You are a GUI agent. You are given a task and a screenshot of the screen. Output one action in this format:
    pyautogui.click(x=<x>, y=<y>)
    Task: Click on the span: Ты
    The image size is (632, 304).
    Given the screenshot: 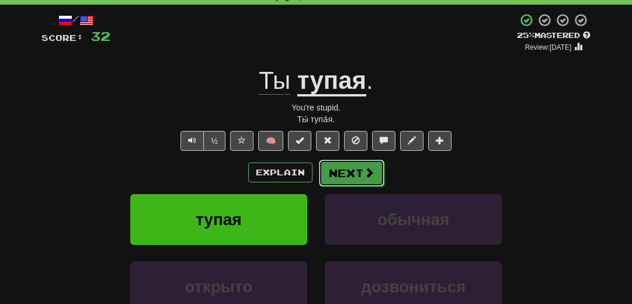 What is the action you would take?
    pyautogui.click(x=274, y=81)
    